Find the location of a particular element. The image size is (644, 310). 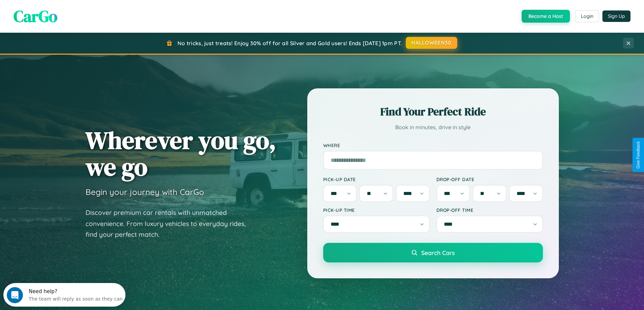

button: Login is located at coordinates (587, 16).